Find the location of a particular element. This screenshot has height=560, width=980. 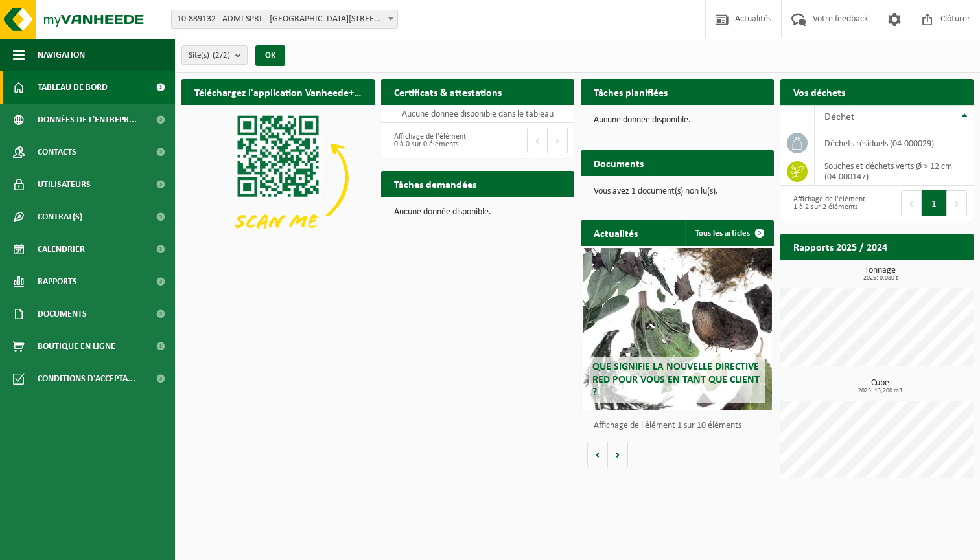

div: Affichage de l'élément 0 à 0 sur 0 éléments is located at coordinates (429, 141).